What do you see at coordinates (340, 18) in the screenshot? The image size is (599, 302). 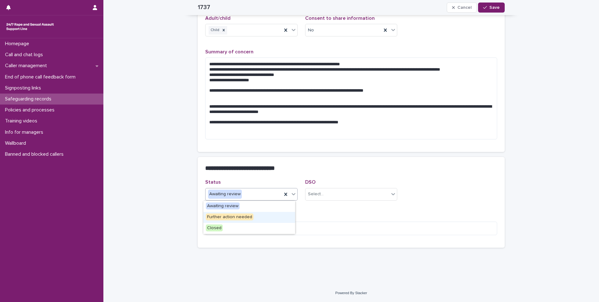 I see `span: Consent to share information` at bounding box center [340, 18].